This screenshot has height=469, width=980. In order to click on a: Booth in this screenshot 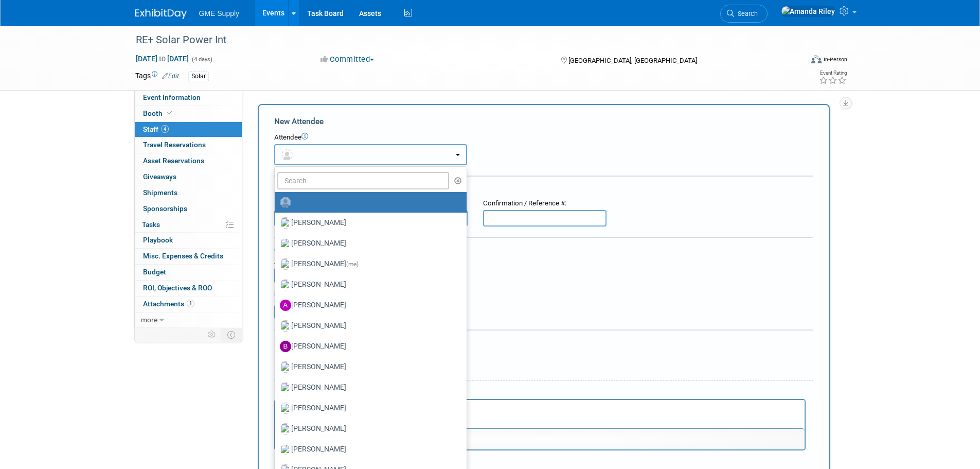, I will do `click(188, 114)`.